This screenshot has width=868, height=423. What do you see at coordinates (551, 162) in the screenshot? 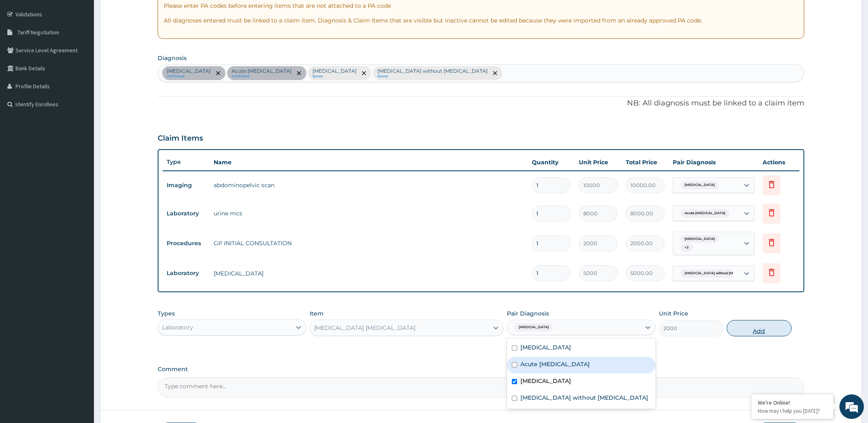
I see `th: Quantity` at bounding box center [551, 162].